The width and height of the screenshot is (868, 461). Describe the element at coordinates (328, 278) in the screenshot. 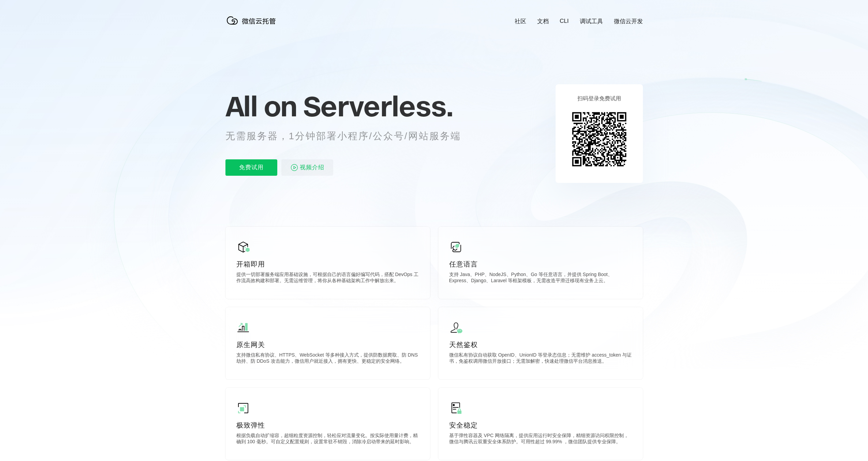

I see `p: 提供一切部署服务端应用基础设施，可根据自己的语言偏好编写代码，搭配 DevOps 工作流高效构建和部署。无需运维管理，将你从各种基础架构工作中解放出来。` at that location.